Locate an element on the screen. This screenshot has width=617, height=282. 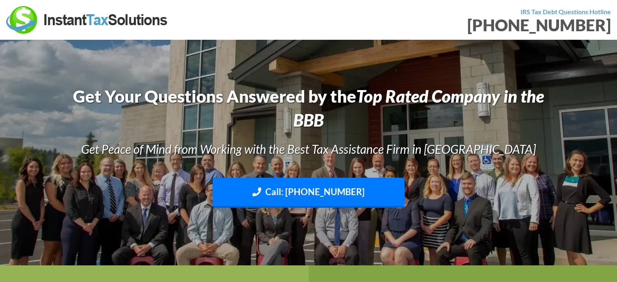
h1: Get Your Questions Answered by the is located at coordinates (308, 108).